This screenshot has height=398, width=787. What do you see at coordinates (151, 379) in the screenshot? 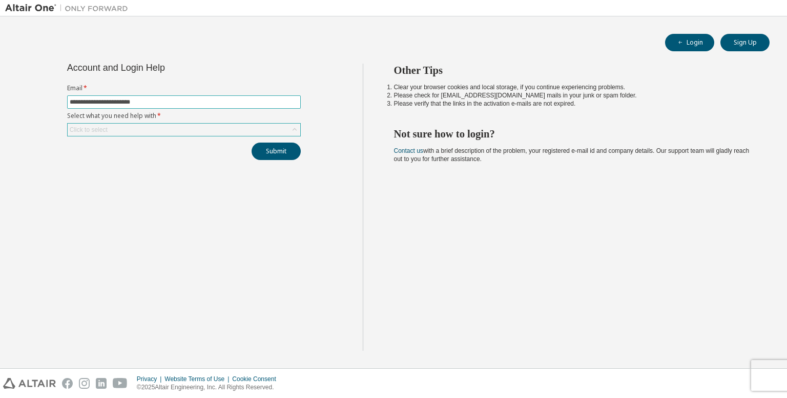
I see `div: Privacy` at bounding box center [151, 379].